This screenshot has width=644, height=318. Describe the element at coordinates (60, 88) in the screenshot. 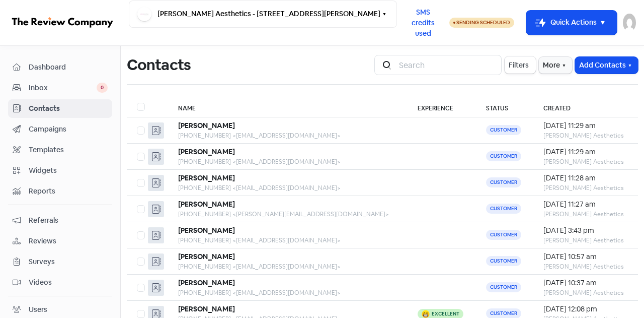

I see `a: Inbox 0` at that location.